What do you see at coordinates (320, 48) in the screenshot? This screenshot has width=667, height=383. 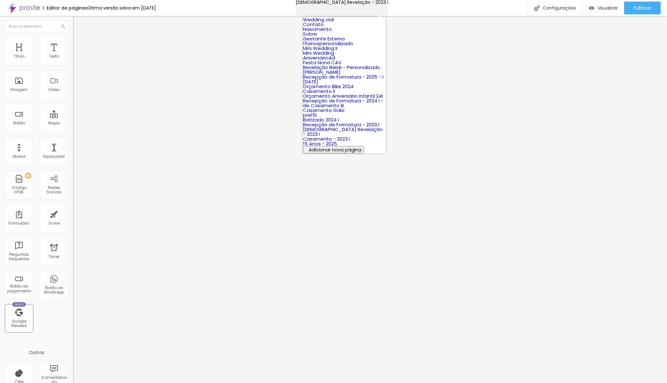 I see `a: Mini Wedding II` at bounding box center [320, 48].